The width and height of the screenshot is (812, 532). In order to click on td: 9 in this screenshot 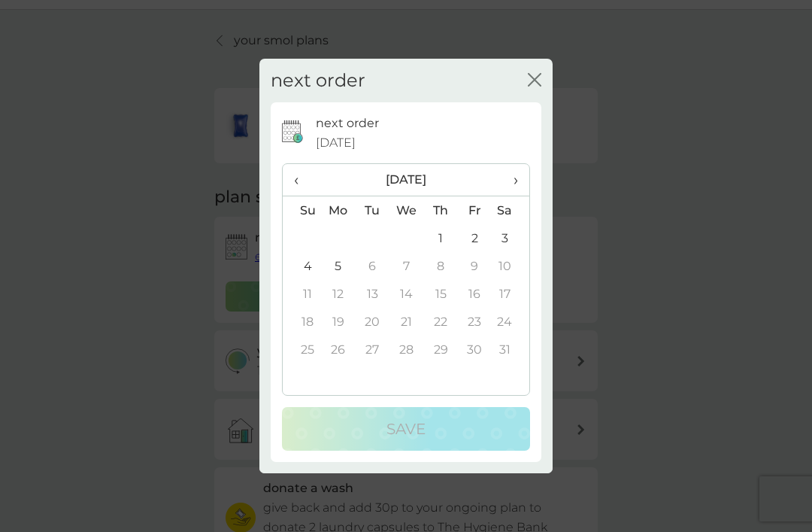, I will do `click(474, 265)`.